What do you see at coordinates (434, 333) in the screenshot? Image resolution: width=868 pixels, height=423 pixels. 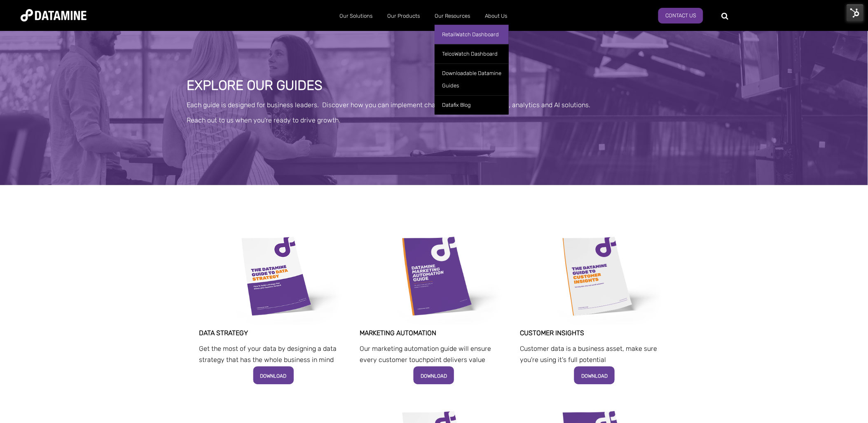 I see `h3: Marketing Automation` at bounding box center [434, 333].